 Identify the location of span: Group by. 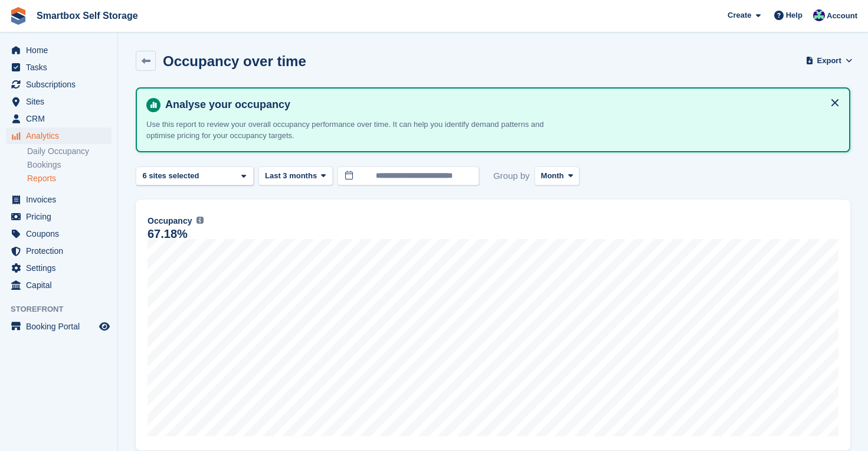
(511, 175).